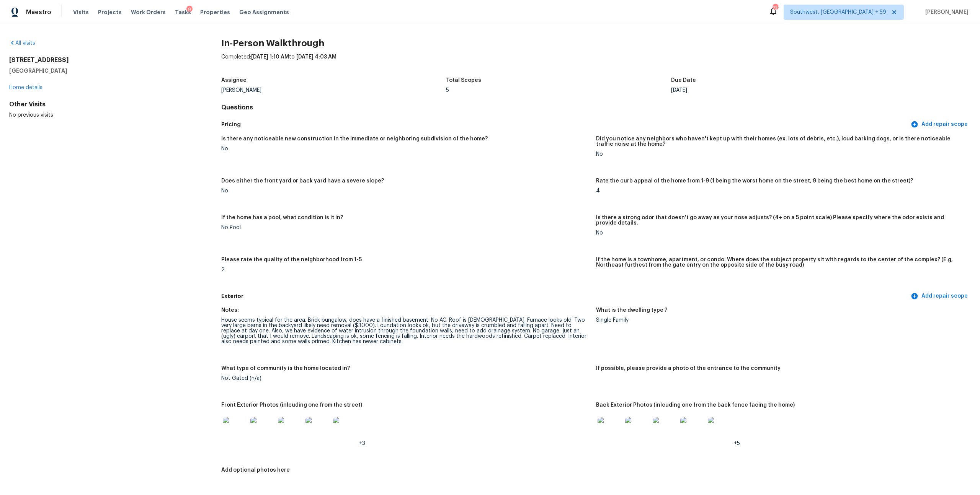 Image resolution: width=980 pixels, height=495 pixels. Describe the element at coordinates (286, 368) in the screenshot. I see `h5: What type of community is the home located in?` at that location.